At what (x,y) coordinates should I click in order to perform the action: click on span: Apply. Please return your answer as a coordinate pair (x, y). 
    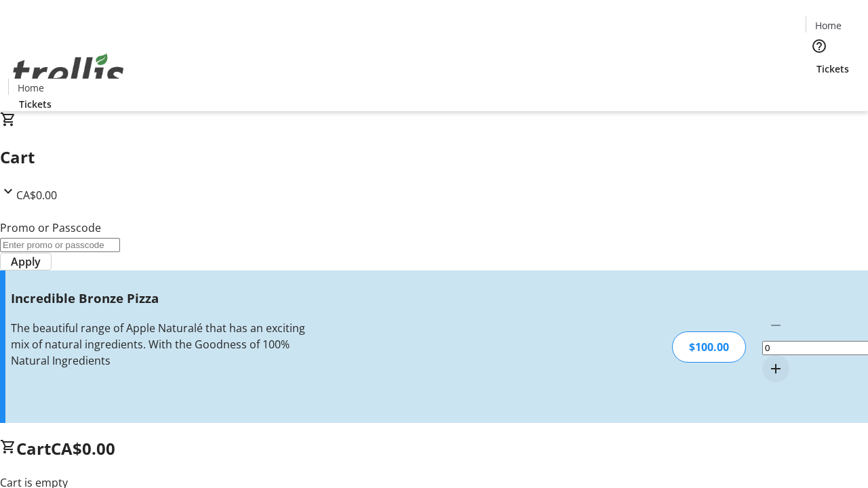
    Looking at the image, I should click on (26, 262).